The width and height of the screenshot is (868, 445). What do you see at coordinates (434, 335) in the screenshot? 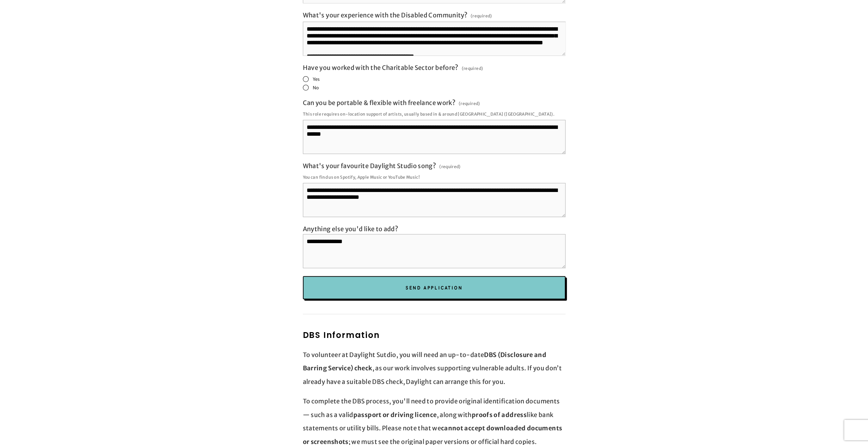
I see `h2: DBS Information` at bounding box center [434, 335].